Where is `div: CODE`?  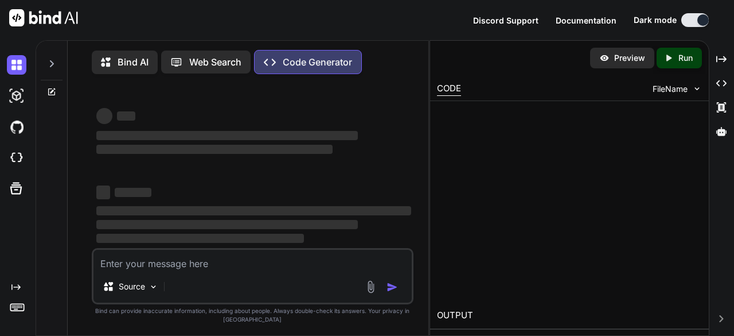 div: CODE is located at coordinates (449, 89).